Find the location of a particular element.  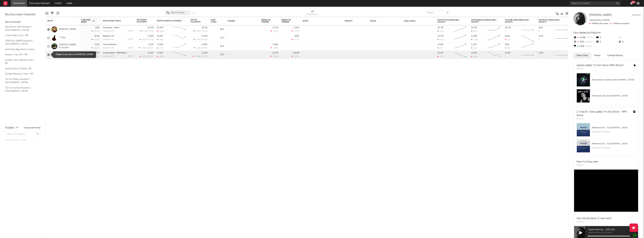

div: 69k playlist followers is located at coordinates (614, 132).